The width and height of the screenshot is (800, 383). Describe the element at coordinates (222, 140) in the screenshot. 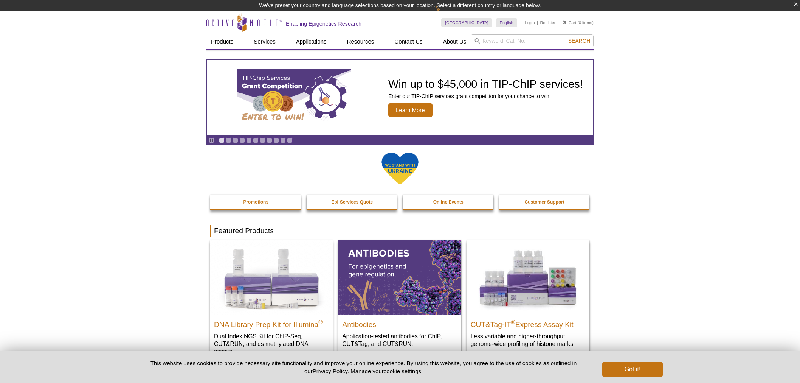

I see `a: Go to slide 1` at that location.